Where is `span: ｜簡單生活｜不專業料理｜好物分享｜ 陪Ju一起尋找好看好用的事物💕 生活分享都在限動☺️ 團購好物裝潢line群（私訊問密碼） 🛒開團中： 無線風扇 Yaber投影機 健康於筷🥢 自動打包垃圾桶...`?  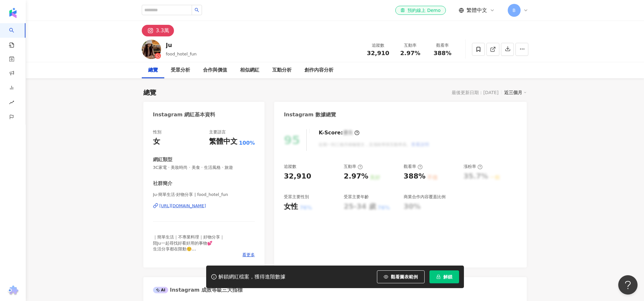 span: ｜簡單生活｜不專業料理｜好物分享｜ 陪Ju一起尋找好看好用的事物💕 生活分享都在限動☺️ 團購好物裝潢line群（私訊問密碼） 🛒開團中： 無線風扇 Yaber投影機 健康於筷🥢 自動打包垃圾桶... is located at coordinates (197, 266).